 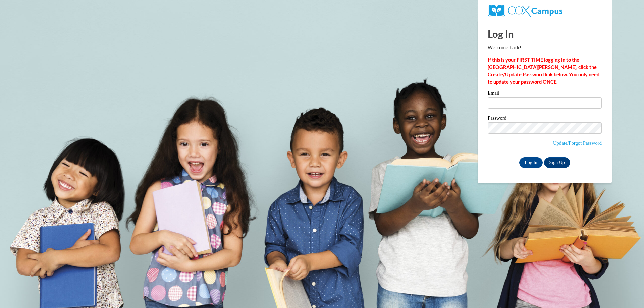 I want to click on a: COX Campus, so click(x=525, y=10).